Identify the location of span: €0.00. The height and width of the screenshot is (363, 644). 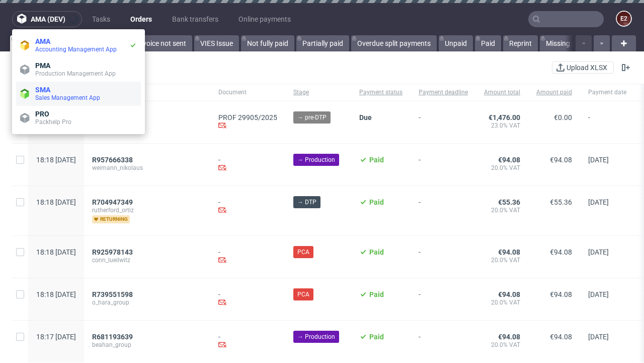
(563, 118).